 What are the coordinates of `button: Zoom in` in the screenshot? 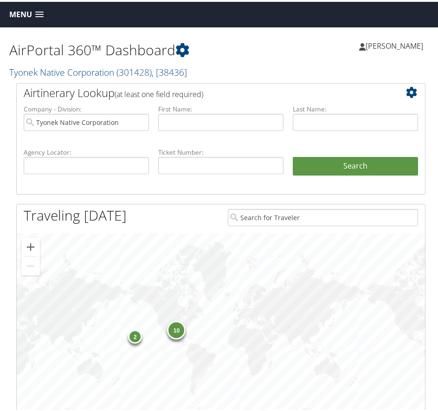 It's located at (31, 245).